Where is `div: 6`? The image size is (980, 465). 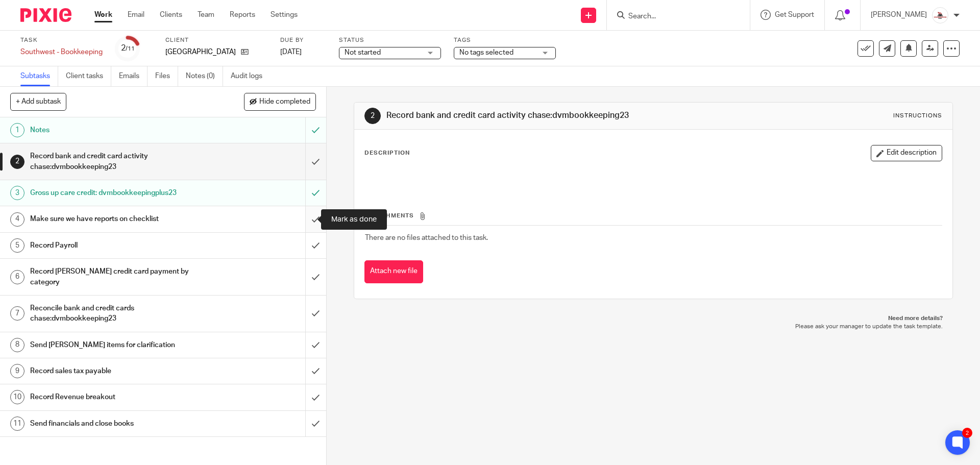
div: 6 is located at coordinates (17, 277).